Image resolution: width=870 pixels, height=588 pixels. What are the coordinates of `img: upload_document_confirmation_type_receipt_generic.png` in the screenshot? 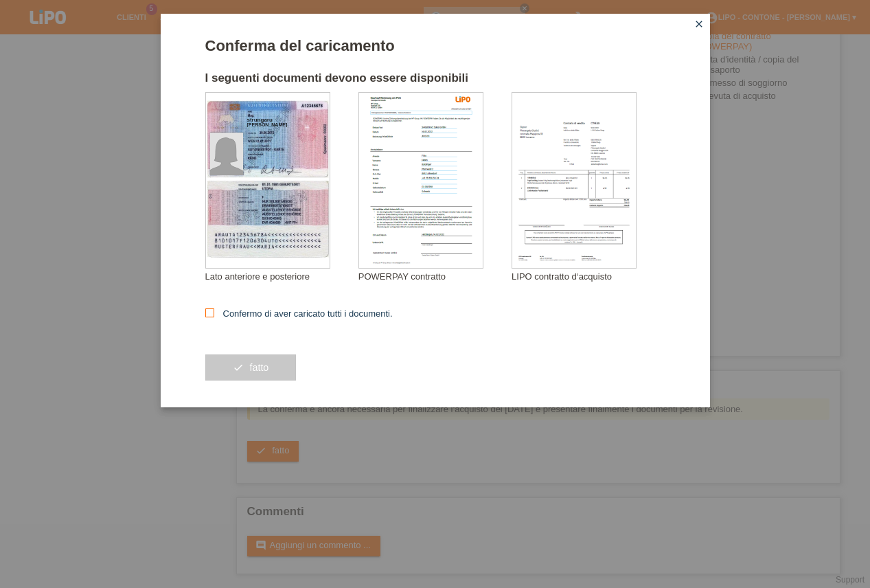 It's located at (575, 180).